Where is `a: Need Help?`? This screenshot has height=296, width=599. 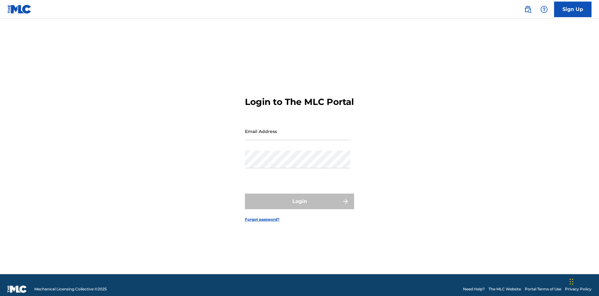 a: Need Help? is located at coordinates (474, 289).